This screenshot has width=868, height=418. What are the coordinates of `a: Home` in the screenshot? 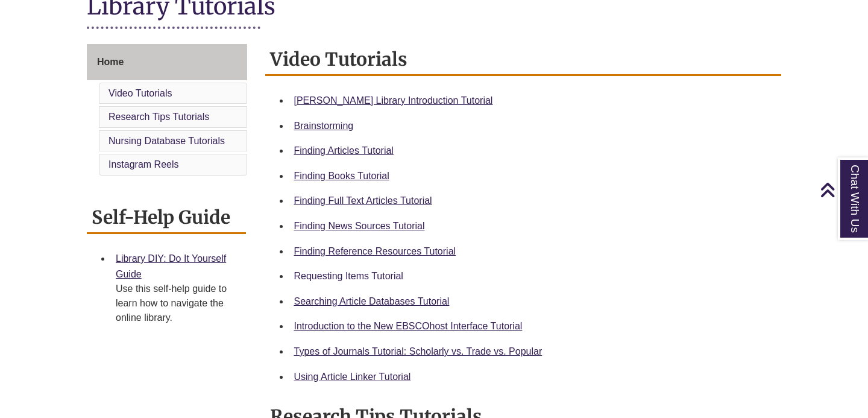 It's located at (167, 62).